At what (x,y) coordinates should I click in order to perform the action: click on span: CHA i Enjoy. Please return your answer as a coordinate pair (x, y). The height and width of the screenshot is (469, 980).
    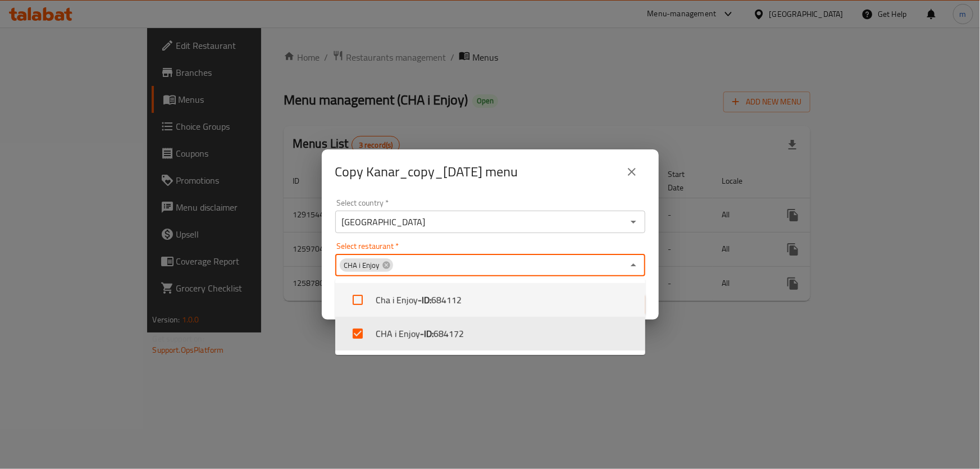
    Looking at the image, I should click on (362, 265).